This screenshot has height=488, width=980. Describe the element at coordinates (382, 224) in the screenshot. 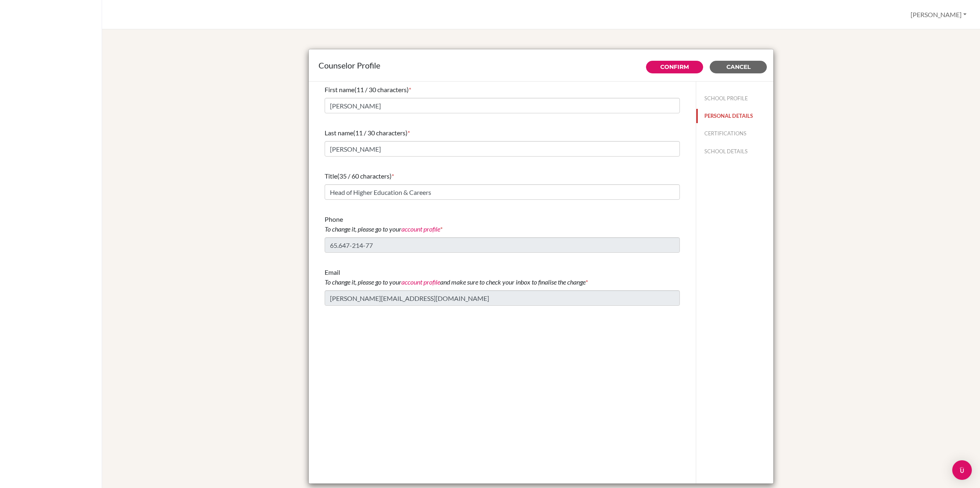

I see `span: Phone` at that location.